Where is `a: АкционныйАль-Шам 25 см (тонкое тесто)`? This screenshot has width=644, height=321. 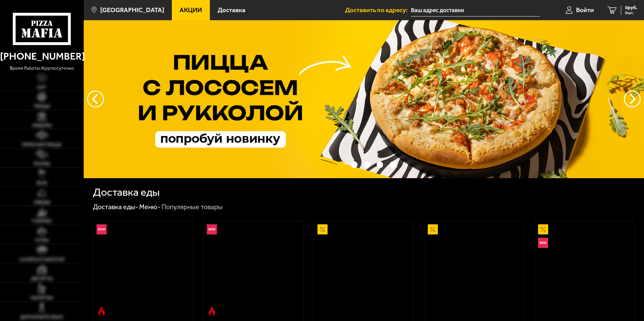 a: АкционныйАль-Шам 25 см (тонкое тесто) is located at coordinates (364, 270).